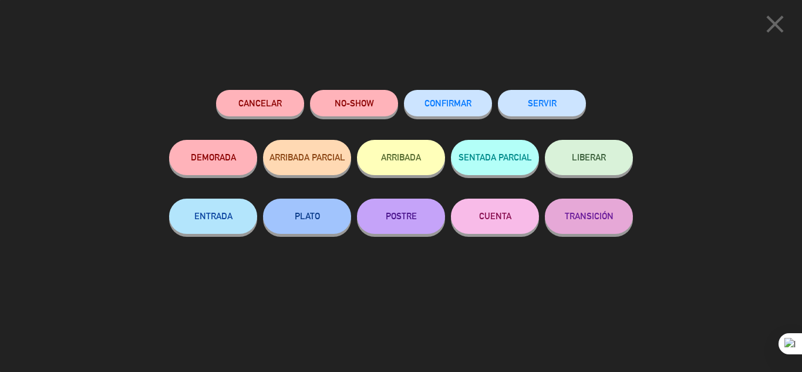 Image resolution: width=802 pixels, height=372 pixels. I want to click on button: close, so click(775, 26).